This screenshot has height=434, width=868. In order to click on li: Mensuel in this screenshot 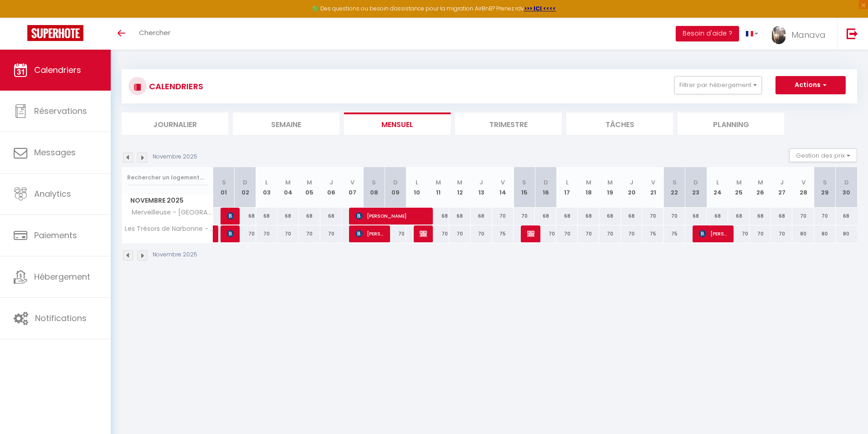, I will do `click(398, 123)`.